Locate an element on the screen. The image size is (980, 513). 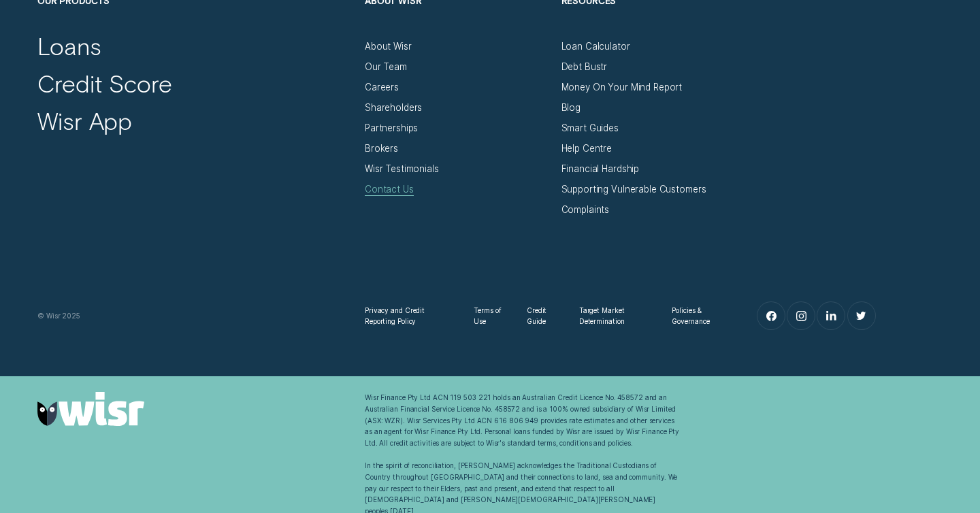
div: Wisr App is located at coordinates (84, 121).